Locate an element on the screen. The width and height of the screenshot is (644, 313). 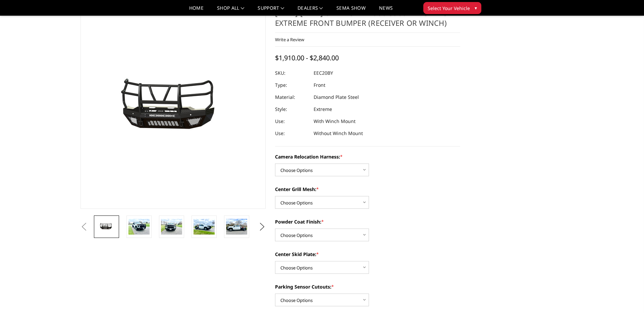
dd: Front is located at coordinates (320, 85).